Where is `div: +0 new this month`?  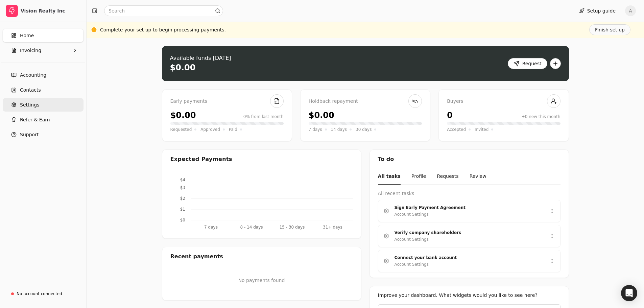
div: +0 new this month is located at coordinates (540, 117).